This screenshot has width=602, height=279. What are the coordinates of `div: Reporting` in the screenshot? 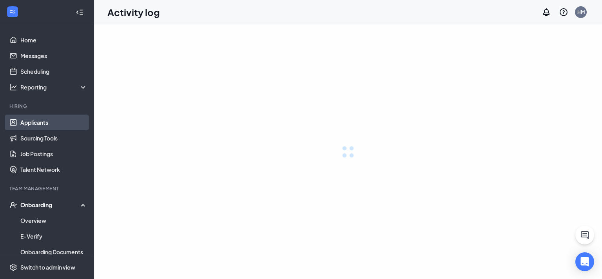 It's located at (54, 87).